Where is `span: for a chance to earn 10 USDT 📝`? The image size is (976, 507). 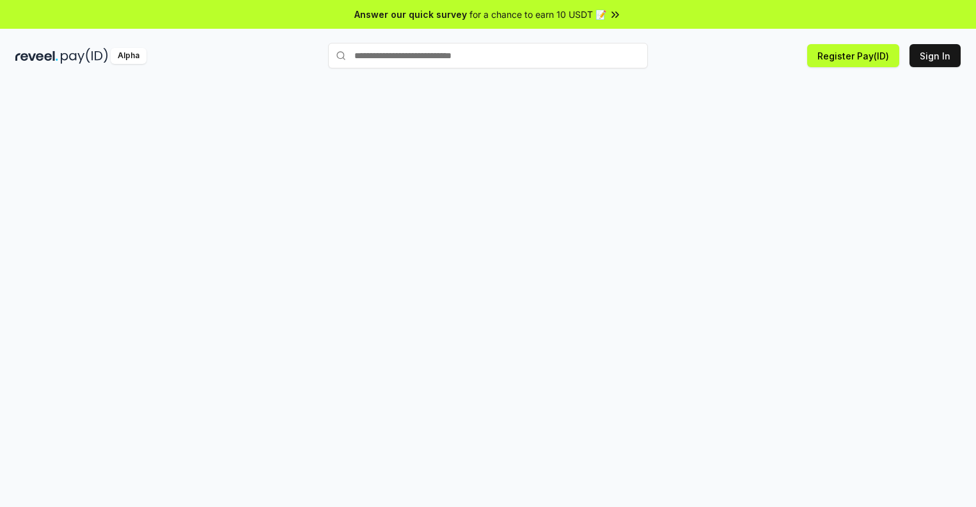 span: for a chance to earn 10 USDT 📝 is located at coordinates (538, 14).